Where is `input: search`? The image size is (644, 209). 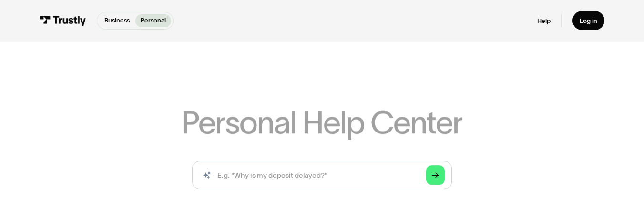
input: search is located at coordinates (322, 175).